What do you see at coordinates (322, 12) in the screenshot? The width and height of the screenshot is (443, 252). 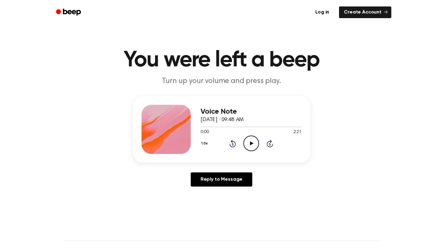 I see `a: Log in` at bounding box center [322, 12].